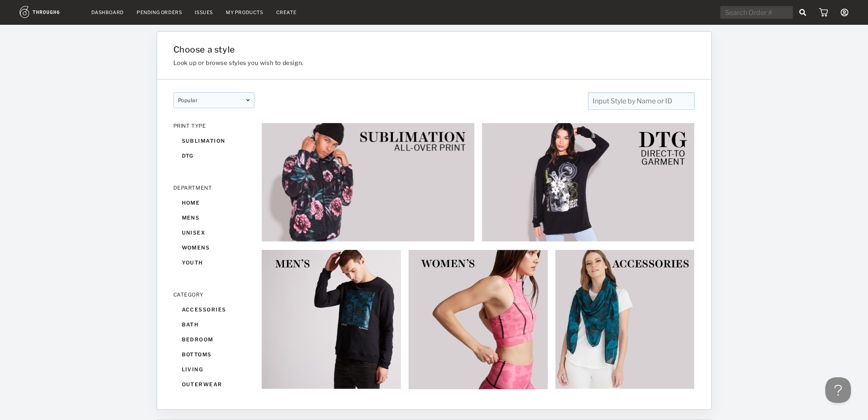 Image resolution: width=868 pixels, height=420 pixels. Describe the element at coordinates (214, 232) in the screenshot. I see `div: unisex` at that location.